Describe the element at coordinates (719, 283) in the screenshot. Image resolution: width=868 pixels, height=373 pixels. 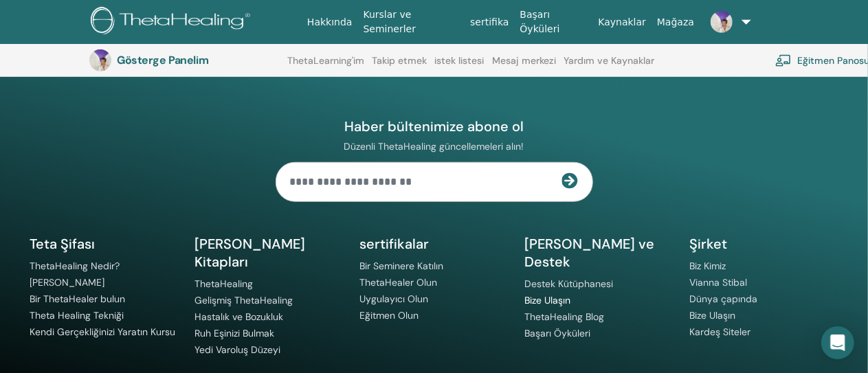
I see `a: Vianna Stibal` at that location.